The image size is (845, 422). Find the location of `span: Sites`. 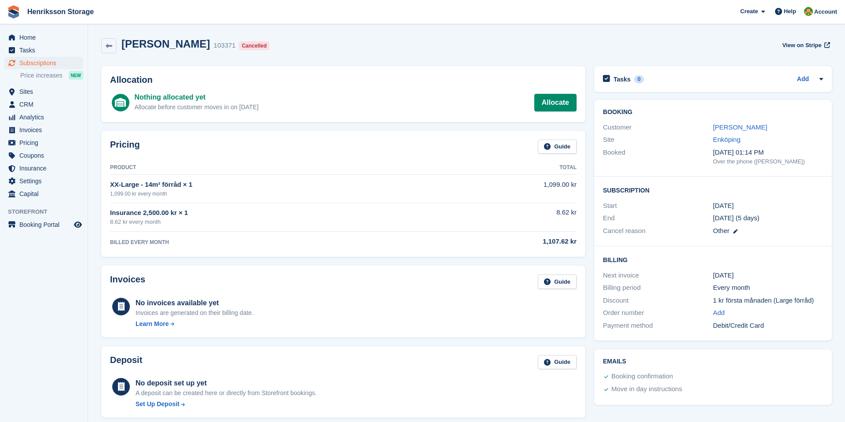

span: Sites is located at coordinates (46, 92).